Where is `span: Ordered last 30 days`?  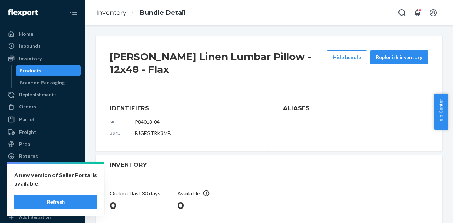 span: Ordered last 30 days is located at coordinates (135, 193).